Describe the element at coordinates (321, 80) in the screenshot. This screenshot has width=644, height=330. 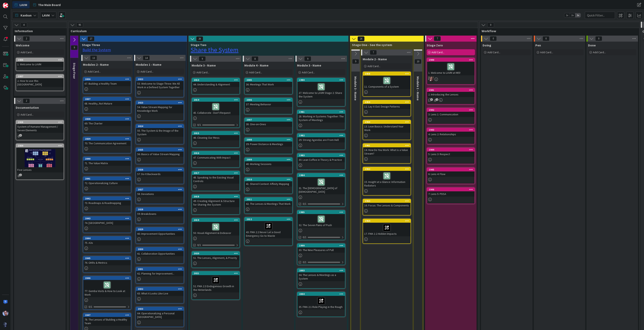
I see `div: 1980` at that location.